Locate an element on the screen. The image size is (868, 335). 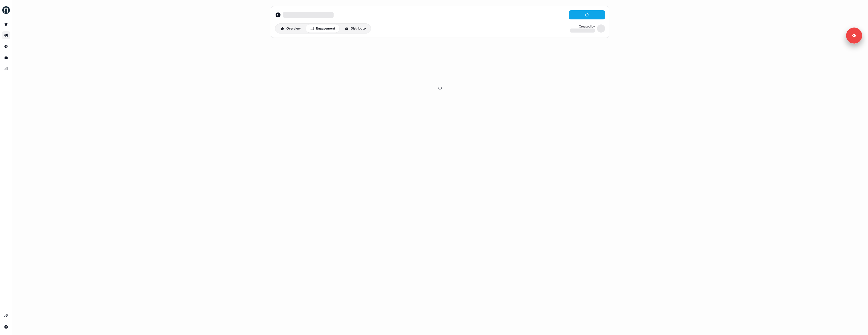
a: Go to prospects is located at coordinates (6, 24).